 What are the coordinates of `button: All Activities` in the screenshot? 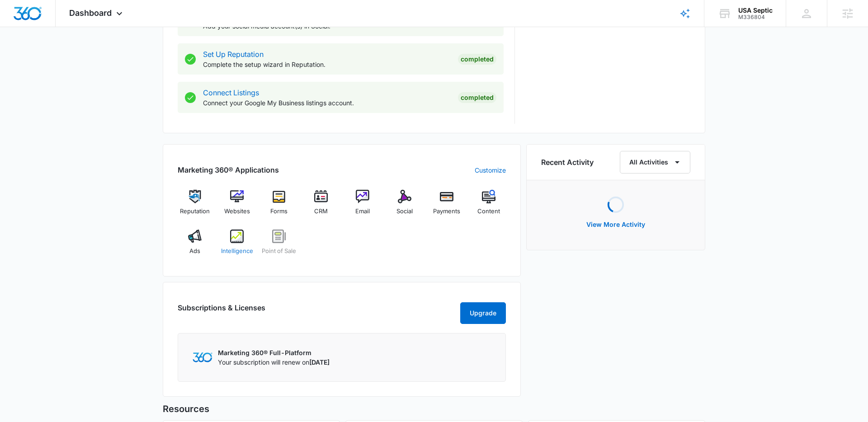 It's located at (655, 162).